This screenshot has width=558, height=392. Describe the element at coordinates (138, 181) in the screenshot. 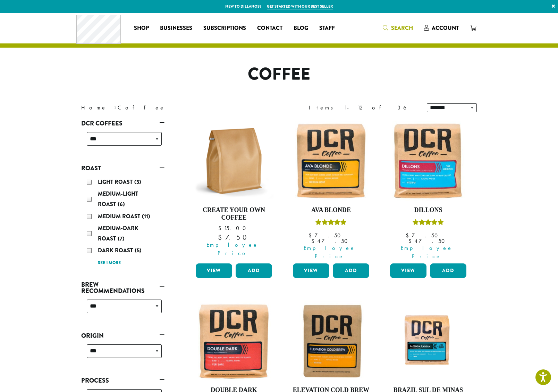

I see `span: (3)` at that location.